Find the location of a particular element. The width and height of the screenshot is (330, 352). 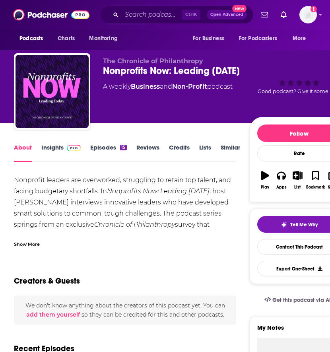

span: New is located at coordinates (239, 8).